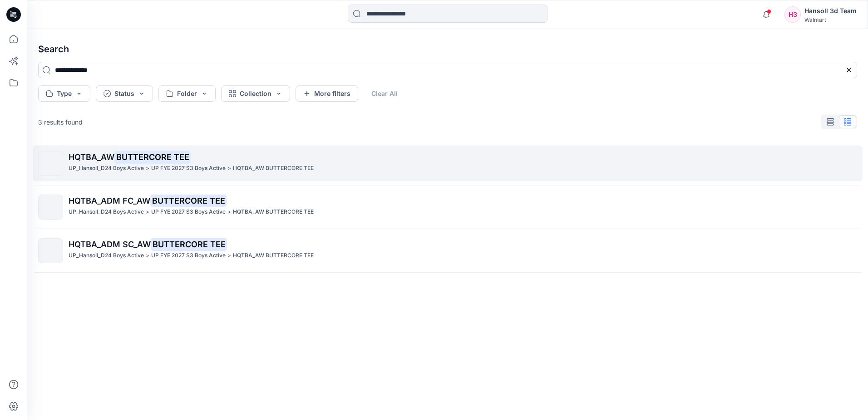  What do you see at coordinates (448, 163) in the screenshot?
I see `a: HQTBA_AWBUTTERCORE TEEUP_Hansoll_D24 Boys Active>UP FYE 2027 S3 Boys Active>HQTBA_AW BUTTERCORE TEE` at bounding box center [448, 163].